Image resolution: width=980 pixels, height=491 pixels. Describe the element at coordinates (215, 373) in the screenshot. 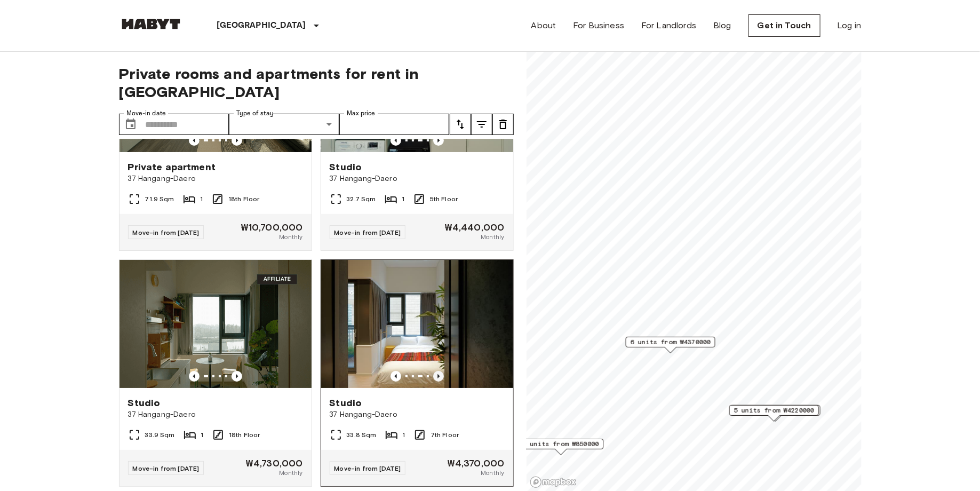

I see `a: Marketing picture of unit EP-Y-P-18-00Previous imagePrevious imageStudio37 Hangang-Daero33.9 Sqm1...` at that location.